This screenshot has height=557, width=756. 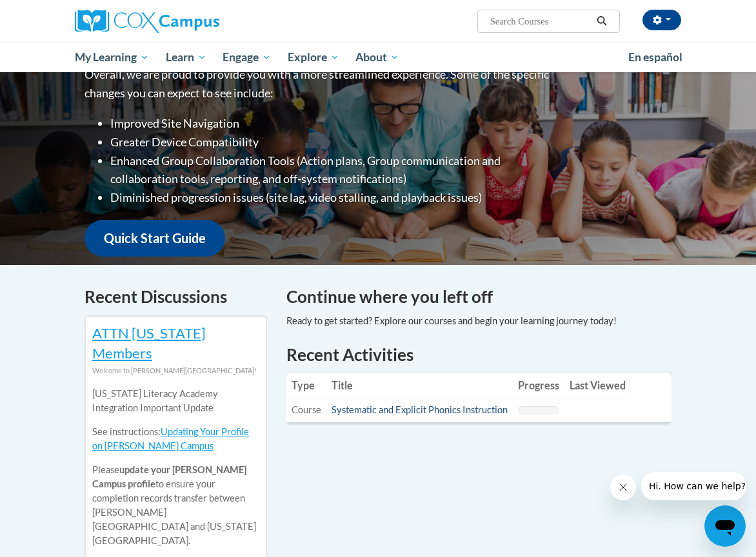 I want to click on button: Account Settings, so click(x=662, y=20).